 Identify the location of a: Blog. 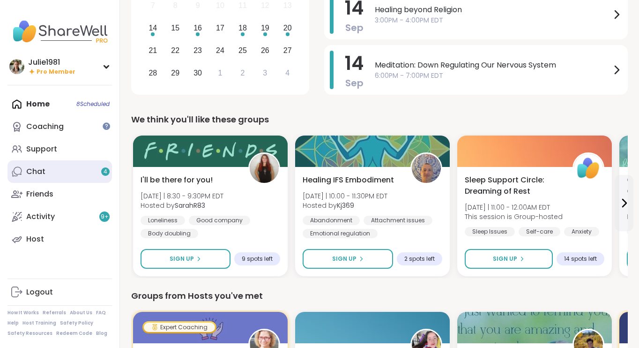
(102, 333).